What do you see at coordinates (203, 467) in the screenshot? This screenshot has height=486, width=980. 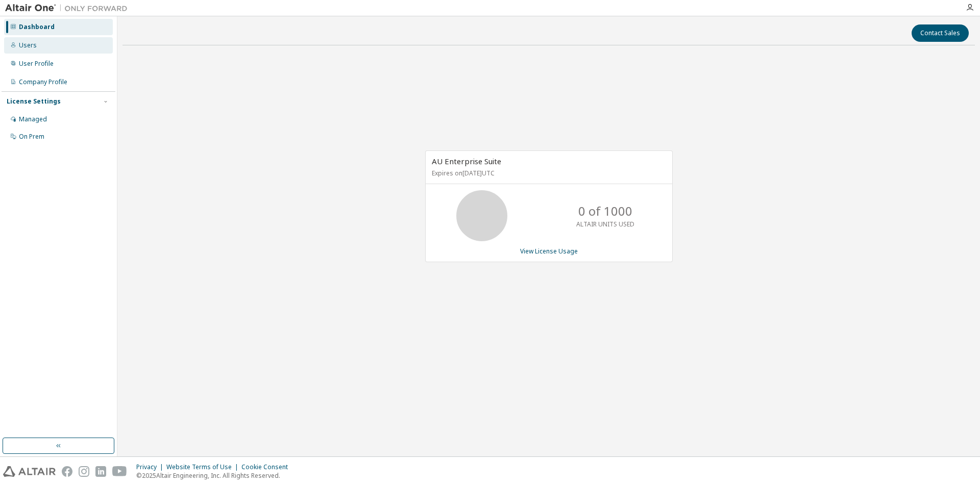 I see `div: Website Terms of Use` at bounding box center [203, 467].